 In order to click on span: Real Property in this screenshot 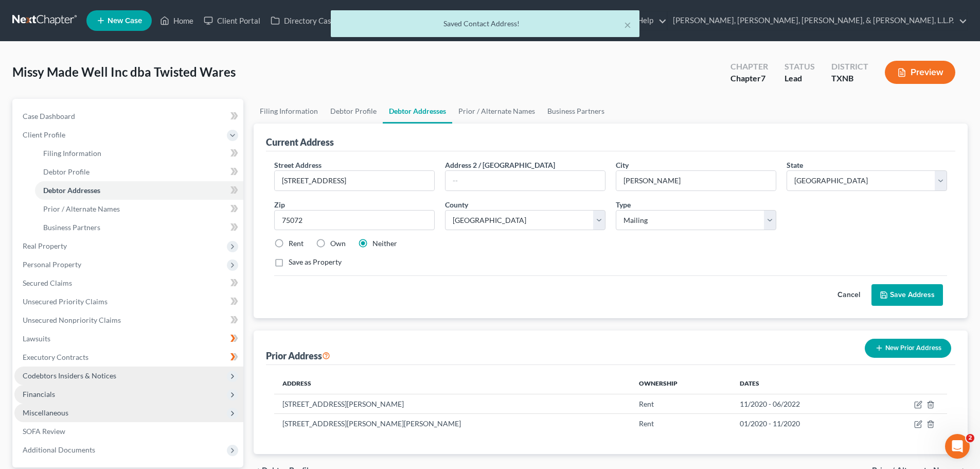, I will do `click(45, 246)`.